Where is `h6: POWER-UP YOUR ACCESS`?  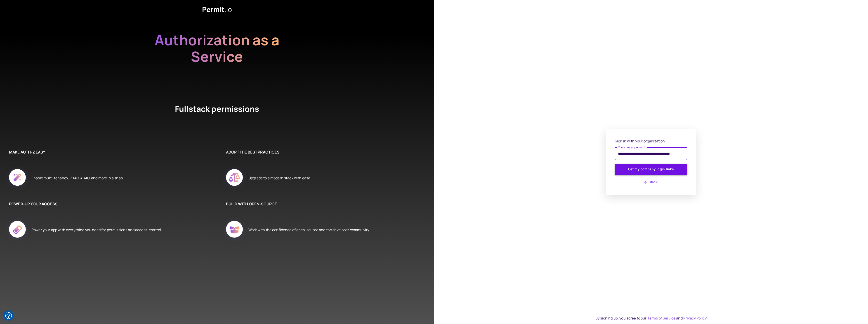 h6: POWER-UP YOUR ACCESS is located at coordinates (106, 204).